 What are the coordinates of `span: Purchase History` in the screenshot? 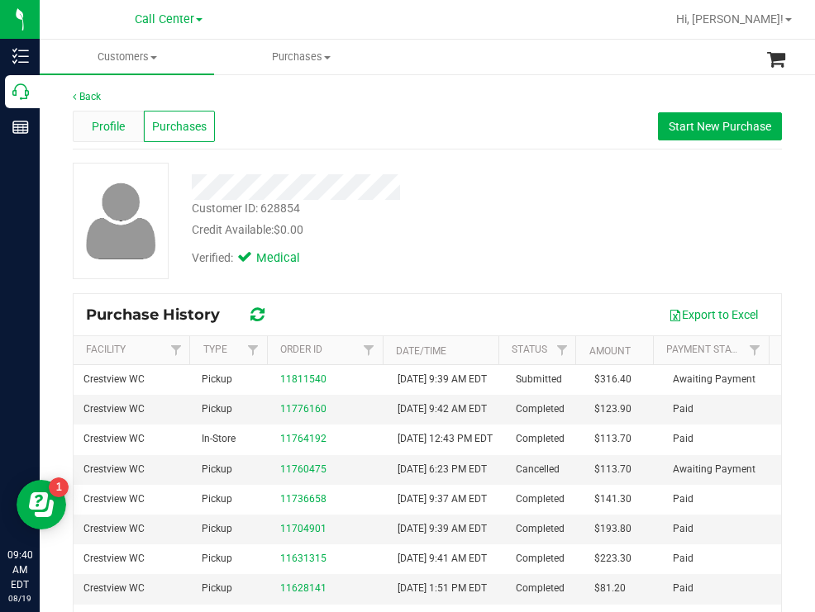 It's located at (161, 315).